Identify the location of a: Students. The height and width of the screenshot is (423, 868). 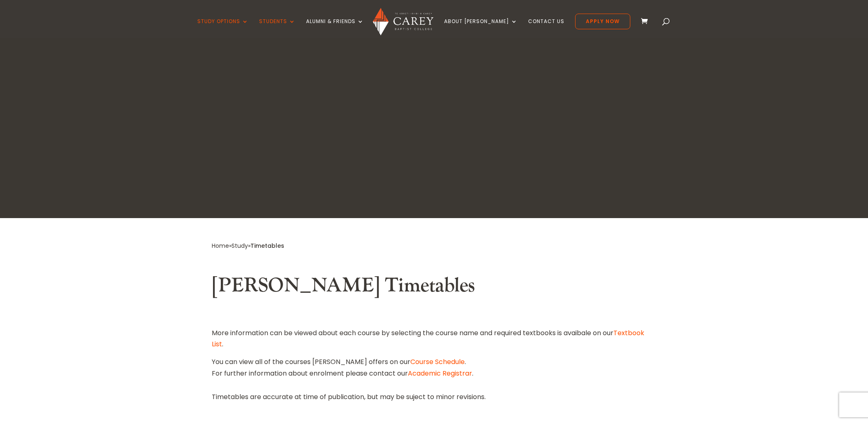
(277, 28).